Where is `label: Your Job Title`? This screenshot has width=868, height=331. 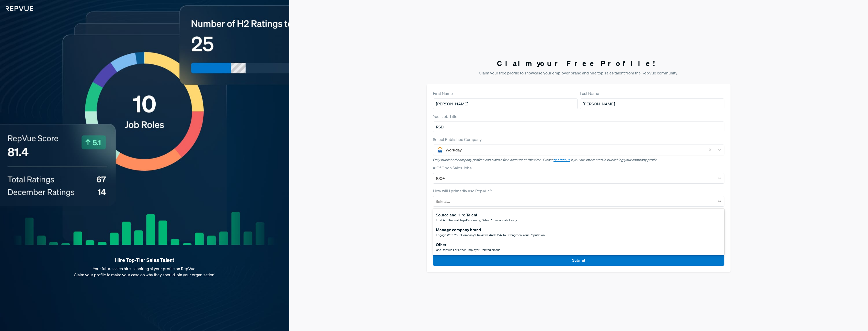
label: Your Job Title is located at coordinates (445, 116).